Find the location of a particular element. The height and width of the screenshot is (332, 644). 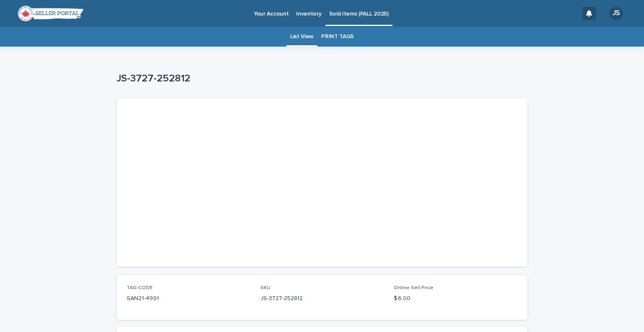

div: JS is located at coordinates (617, 13).